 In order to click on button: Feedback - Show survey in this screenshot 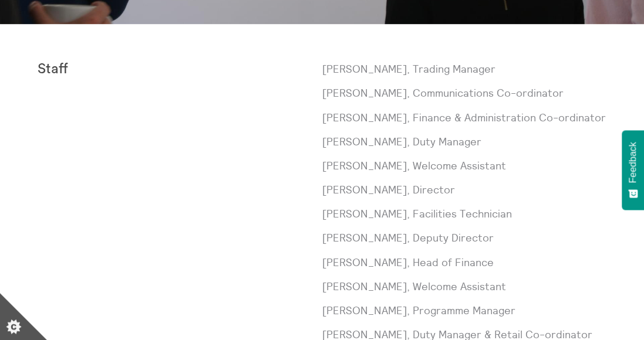, I will do `click(633, 170)`.